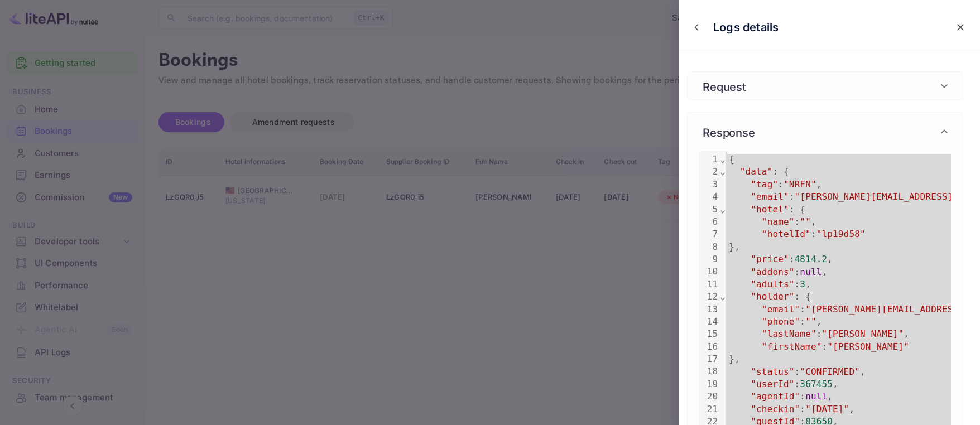 The height and width of the screenshot is (425, 980). Describe the element at coordinates (729, 132) in the screenshot. I see `h6: Response` at that location.